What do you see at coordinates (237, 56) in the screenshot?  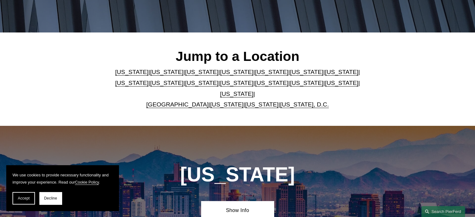 I see `h2: Jump to a Location` at bounding box center [237, 56].